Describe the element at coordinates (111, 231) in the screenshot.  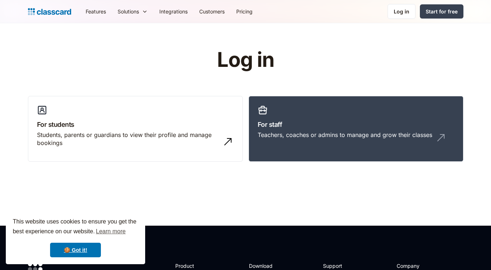
I see `a: learn more about cookies` at that location.